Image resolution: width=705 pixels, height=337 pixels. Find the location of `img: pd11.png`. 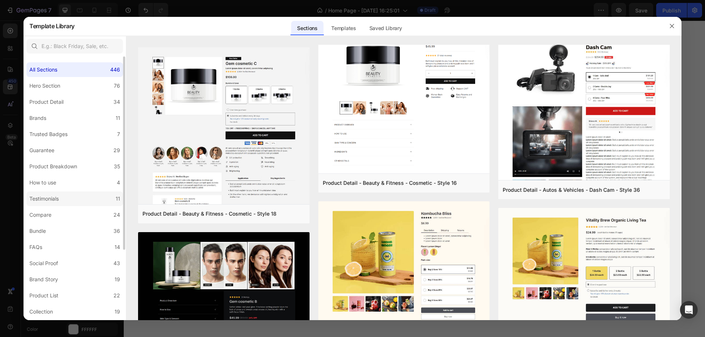

img: pd11.png is located at coordinates (404, 98).